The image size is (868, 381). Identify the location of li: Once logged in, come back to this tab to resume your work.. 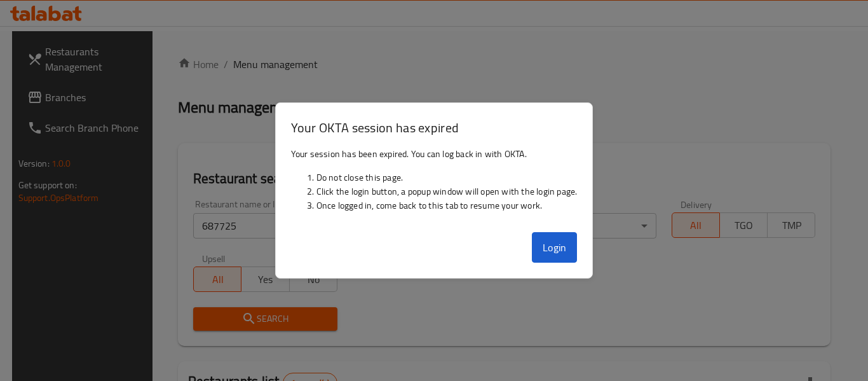
(447, 205).